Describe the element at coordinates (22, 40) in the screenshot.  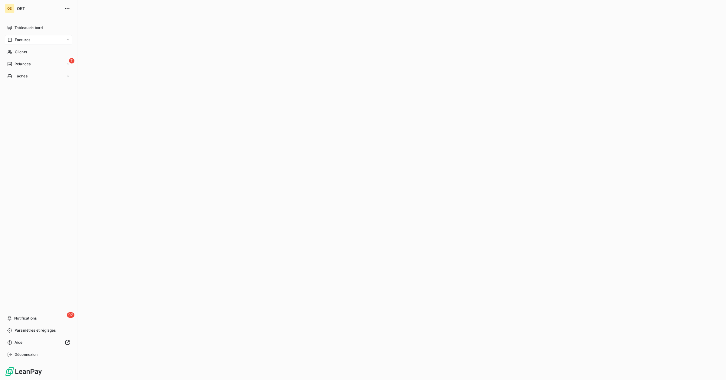
I see `span: Factures` at that location.